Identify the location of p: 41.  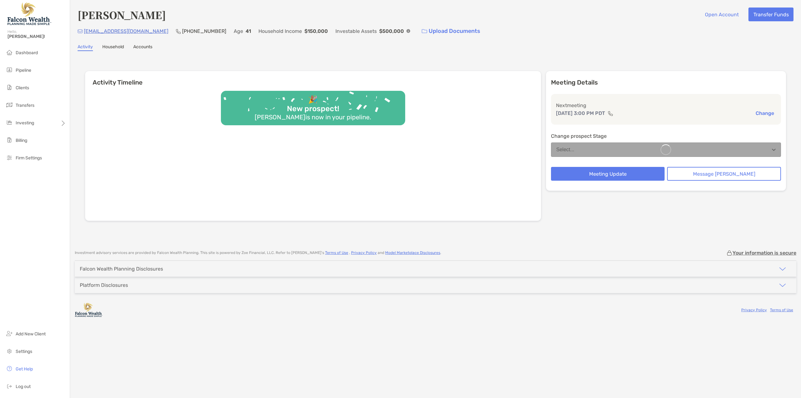
(248, 31).